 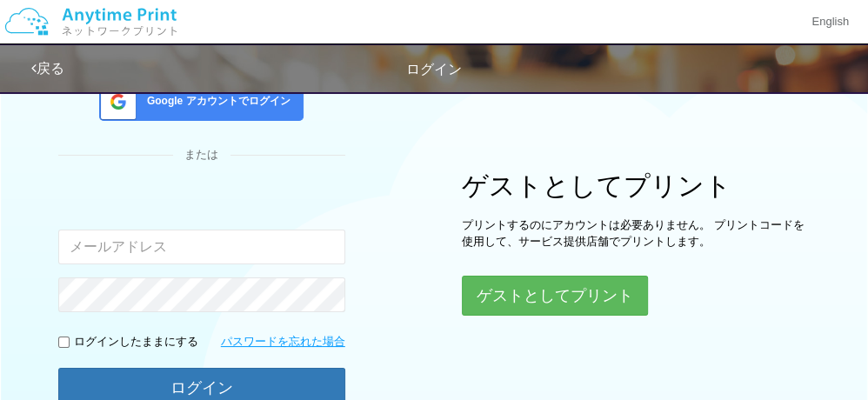 What do you see at coordinates (434, 68) in the screenshot?
I see `span: ログイン` at bounding box center [434, 68].